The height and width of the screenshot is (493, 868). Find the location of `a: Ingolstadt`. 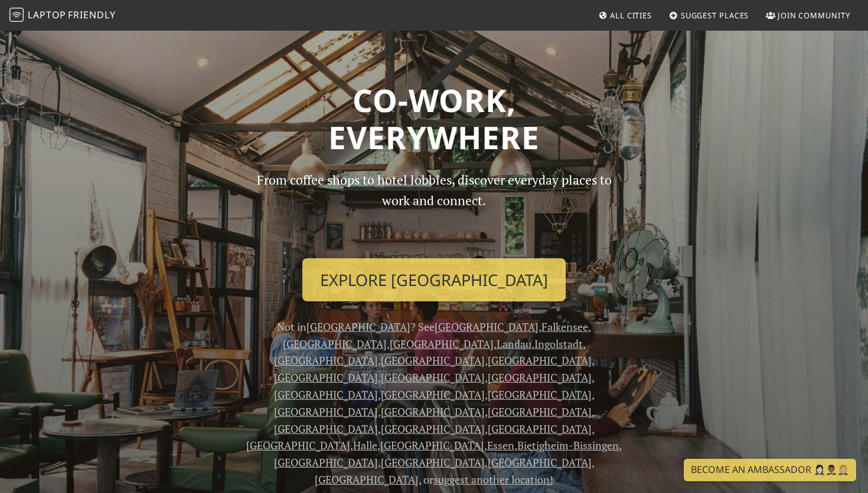

a: Ingolstadt is located at coordinates (558, 344).